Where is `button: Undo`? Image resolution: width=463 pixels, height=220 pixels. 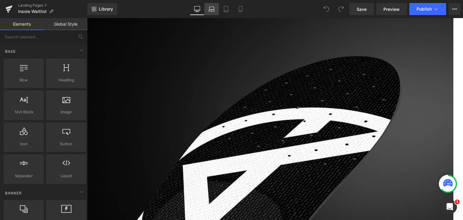
button: Undo is located at coordinates (327, 9).